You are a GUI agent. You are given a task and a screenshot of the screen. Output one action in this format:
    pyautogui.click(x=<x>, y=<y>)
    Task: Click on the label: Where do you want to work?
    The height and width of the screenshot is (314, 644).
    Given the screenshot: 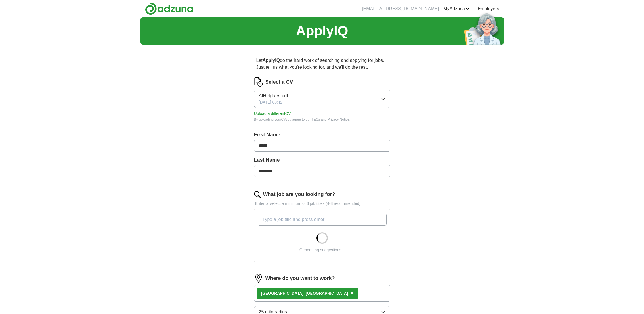 What is the action you would take?
    pyautogui.click(x=300, y=278)
    